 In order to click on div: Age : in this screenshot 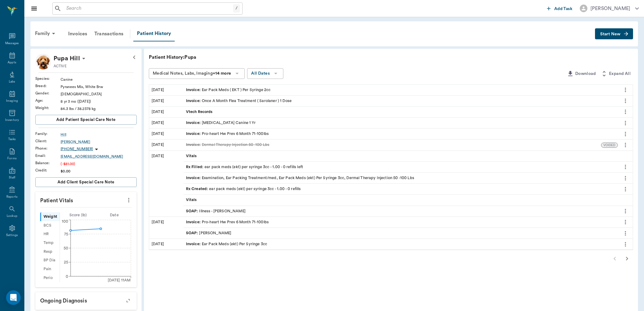, I will do `click(48, 101)`.